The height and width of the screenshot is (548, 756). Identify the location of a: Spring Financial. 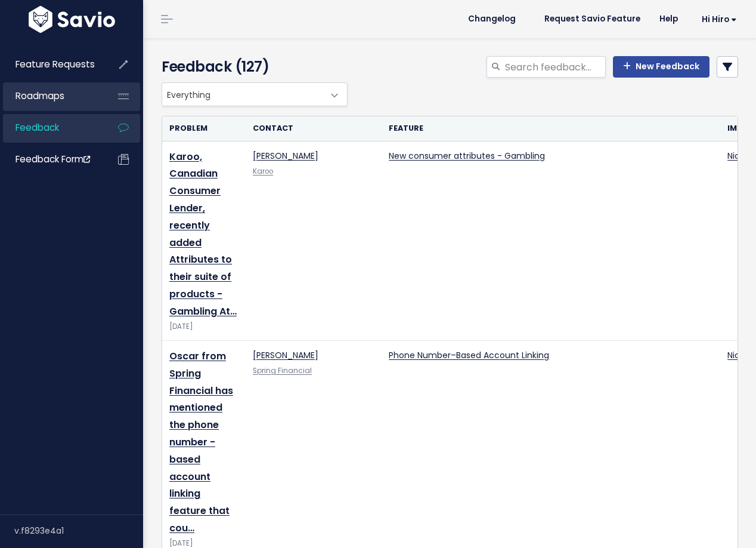
(282, 370).